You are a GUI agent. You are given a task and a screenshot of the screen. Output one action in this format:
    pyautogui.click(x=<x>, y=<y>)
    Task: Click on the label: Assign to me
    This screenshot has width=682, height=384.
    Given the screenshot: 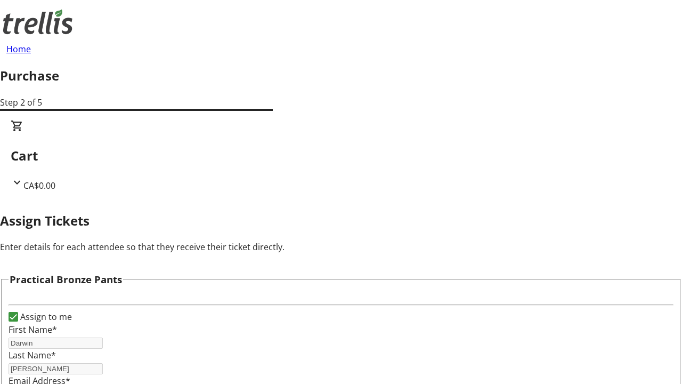 What is the action you would take?
    pyautogui.click(x=45, y=316)
    